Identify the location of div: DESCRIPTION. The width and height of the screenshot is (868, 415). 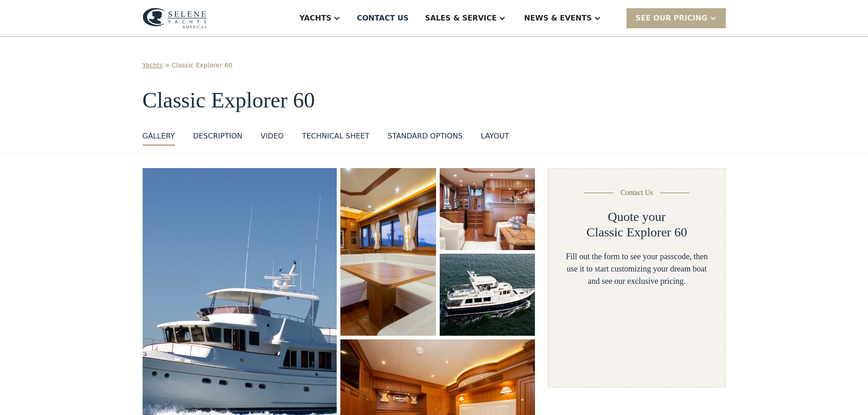
(218, 136).